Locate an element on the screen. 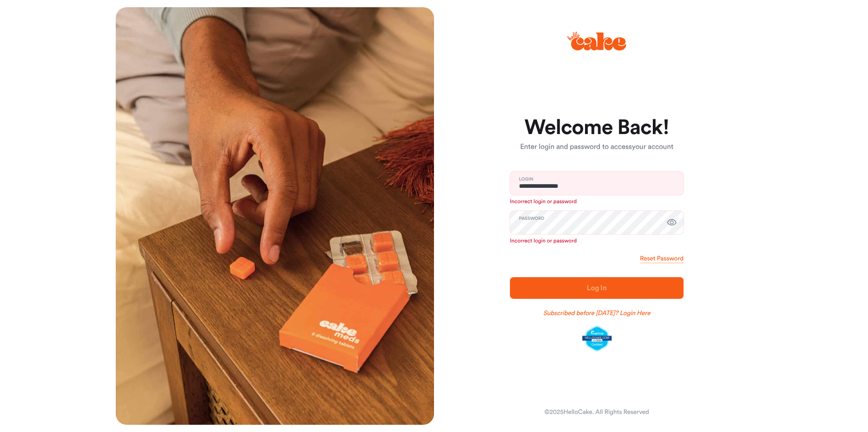 The height and width of the screenshot is (432, 868). h1: Welcome Back! is located at coordinates (597, 127).